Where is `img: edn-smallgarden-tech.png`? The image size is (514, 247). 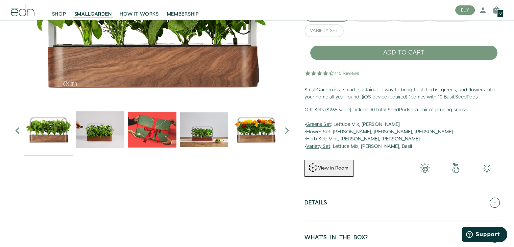
img: edn-smallgarden-tech.png is located at coordinates (487, 168).